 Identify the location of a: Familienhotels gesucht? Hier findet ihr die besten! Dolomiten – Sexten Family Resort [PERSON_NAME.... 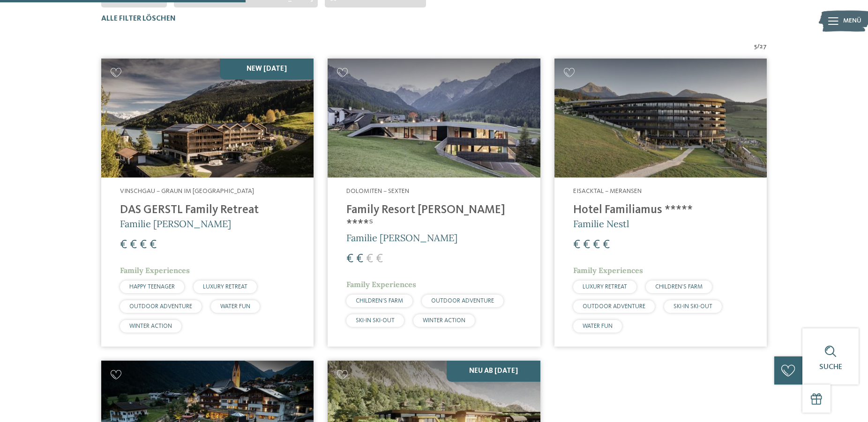
(434, 202).